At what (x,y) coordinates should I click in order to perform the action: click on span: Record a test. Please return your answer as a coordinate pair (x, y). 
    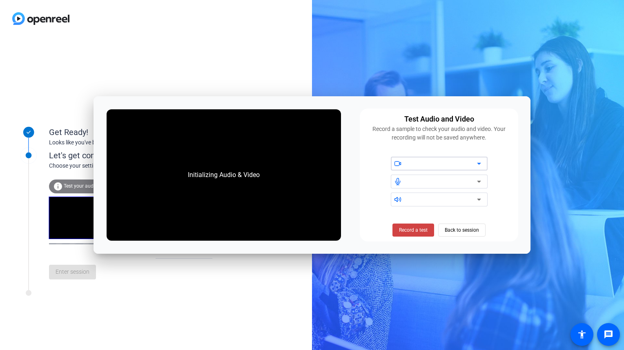
    Looking at the image, I should click on (413, 230).